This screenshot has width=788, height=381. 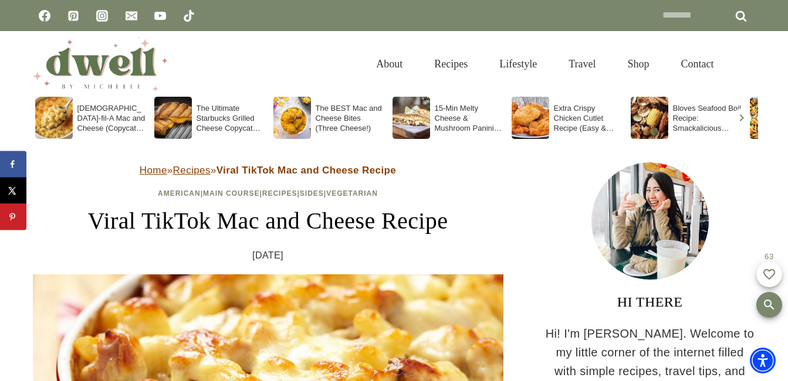 I want to click on a: Main Course, so click(x=231, y=194).